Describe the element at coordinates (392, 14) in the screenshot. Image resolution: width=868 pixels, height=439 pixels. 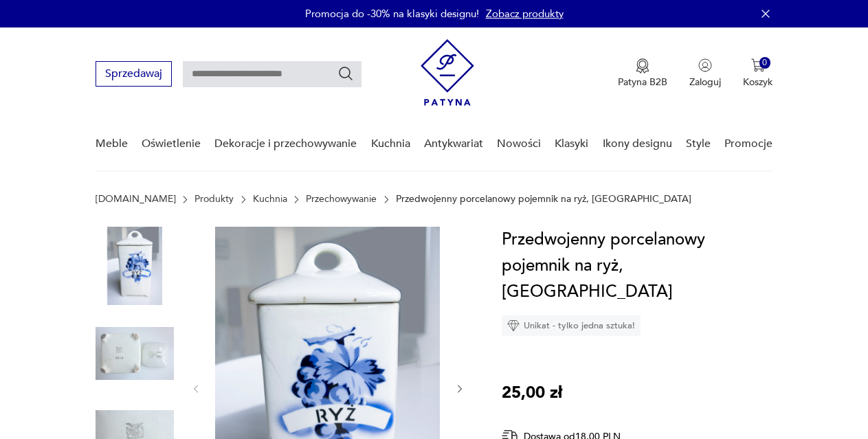
I see `p: Promocja do -30% na klasyki designu!` at that location.